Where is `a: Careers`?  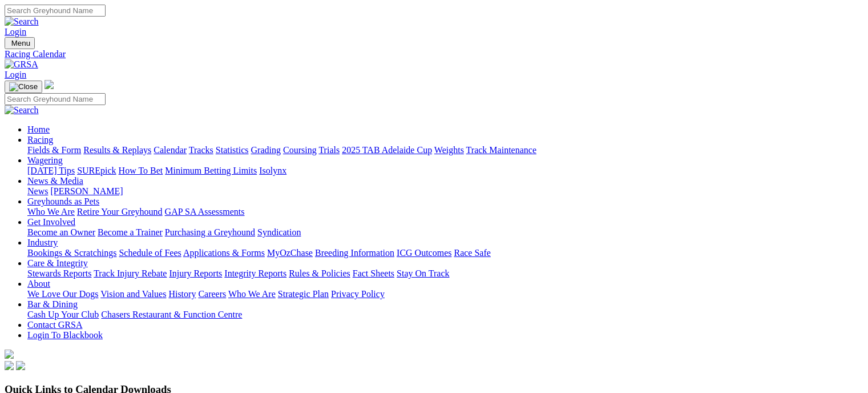
a: Careers is located at coordinates (212, 294).